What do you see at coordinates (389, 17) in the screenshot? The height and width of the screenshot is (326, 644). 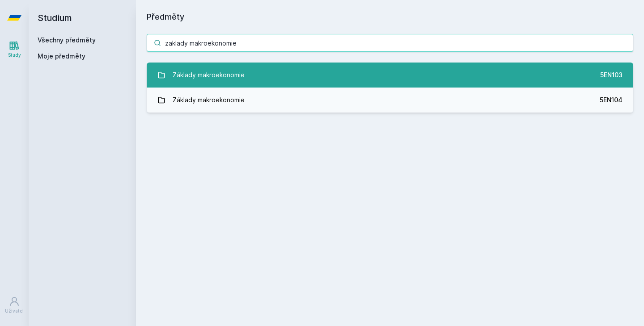 I see `h1: Předměty` at bounding box center [389, 17].